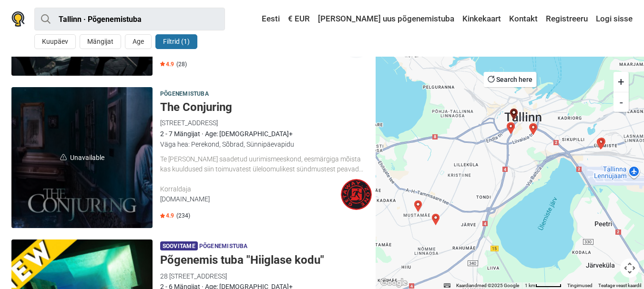 The width and height of the screenshot is (644, 289). Describe the element at coordinates (543, 286) in the screenshot. I see `button: Kaardi mõõtkava: 1 km 51 piksli kohta` at that location.